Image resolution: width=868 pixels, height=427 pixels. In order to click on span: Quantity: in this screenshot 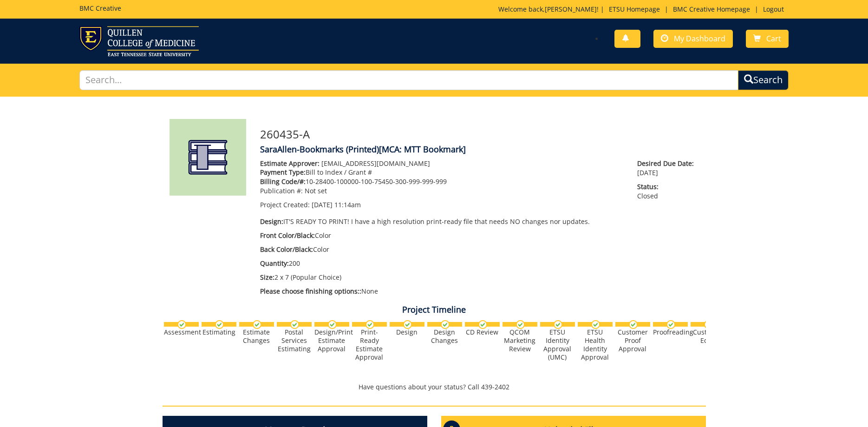, I will do `click(274, 263)`.